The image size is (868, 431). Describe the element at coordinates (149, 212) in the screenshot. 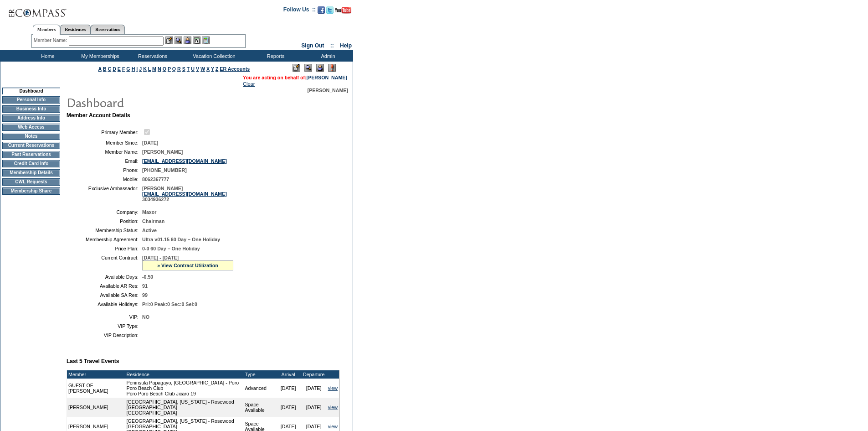

I see `span: Maxor` at that location.